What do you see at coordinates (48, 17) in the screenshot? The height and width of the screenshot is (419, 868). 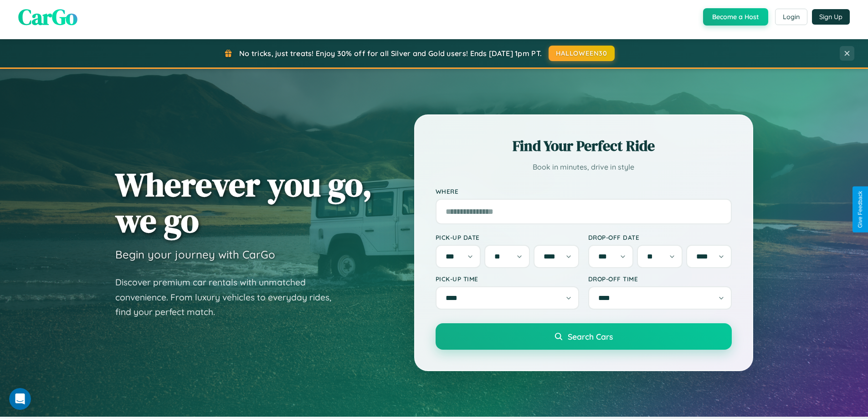 I see `span: CarGo` at bounding box center [48, 17].